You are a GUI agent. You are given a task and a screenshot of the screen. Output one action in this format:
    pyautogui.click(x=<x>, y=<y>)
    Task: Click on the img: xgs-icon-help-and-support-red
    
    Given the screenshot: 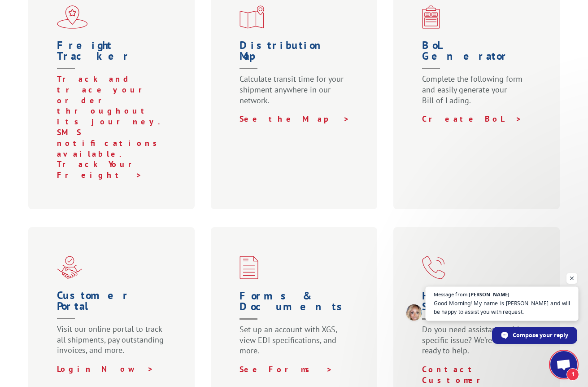 What is the action you would take?
    pyautogui.click(x=434, y=268)
    